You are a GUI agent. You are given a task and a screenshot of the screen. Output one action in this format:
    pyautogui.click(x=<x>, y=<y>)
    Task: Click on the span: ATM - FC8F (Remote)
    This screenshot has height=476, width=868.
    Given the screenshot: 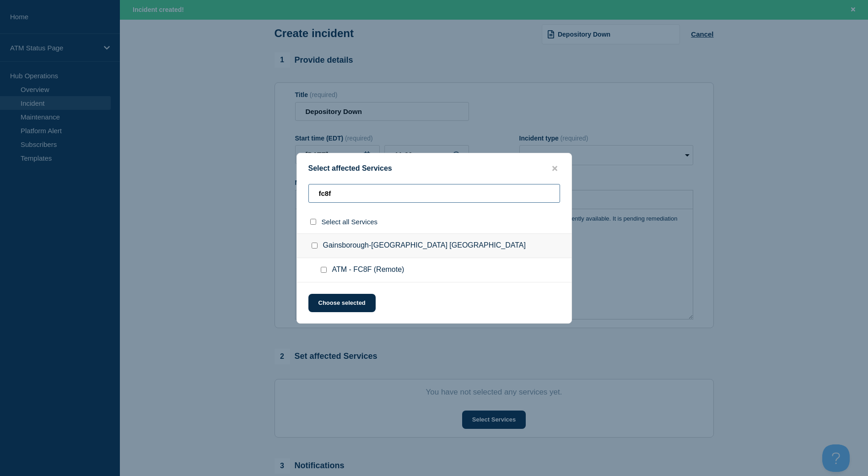 What is the action you would take?
    pyautogui.click(x=368, y=270)
    